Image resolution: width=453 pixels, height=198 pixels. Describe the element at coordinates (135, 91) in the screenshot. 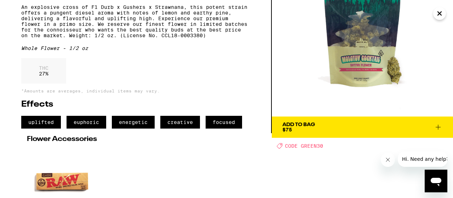

I see `p: *Amounts are averages, individual items may vary.` at that location.